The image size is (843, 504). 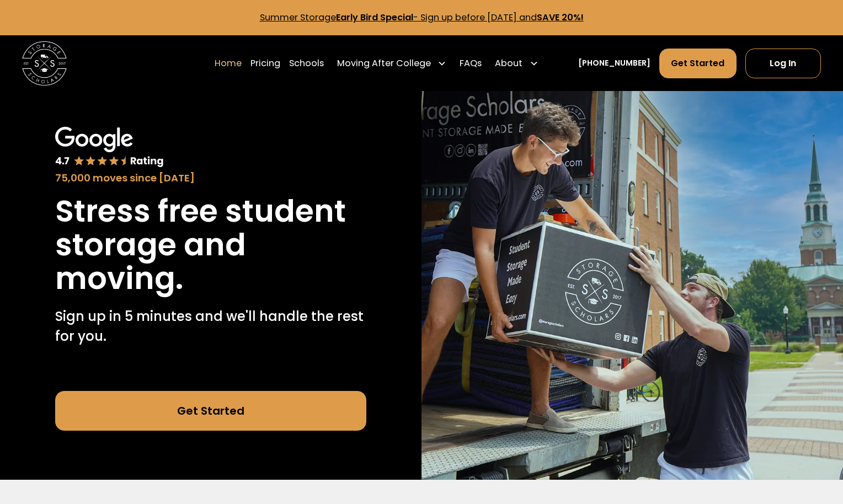 What do you see at coordinates (306, 64) in the screenshot?
I see `a: Schools` at bounding box center [306, 64].